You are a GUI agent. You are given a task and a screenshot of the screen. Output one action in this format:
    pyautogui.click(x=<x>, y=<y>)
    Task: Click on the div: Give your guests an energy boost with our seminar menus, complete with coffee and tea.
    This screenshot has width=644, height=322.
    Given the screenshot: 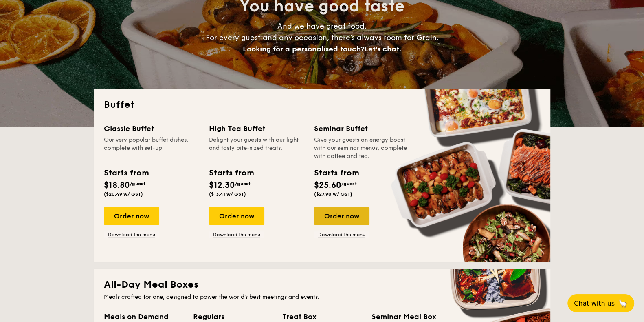 What is the action you would take?
    pyautogui.click(x=362, y=148)
    